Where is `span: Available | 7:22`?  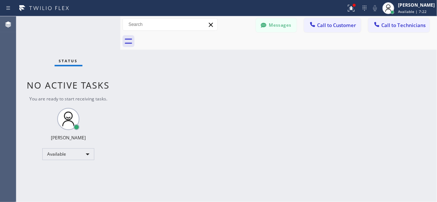
span: Available | 7:22 is located at coordinates (412, 12).